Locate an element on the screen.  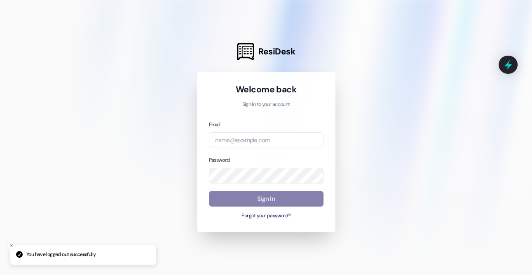
p: You have logged out successfully is located at coordinates (61, 255).